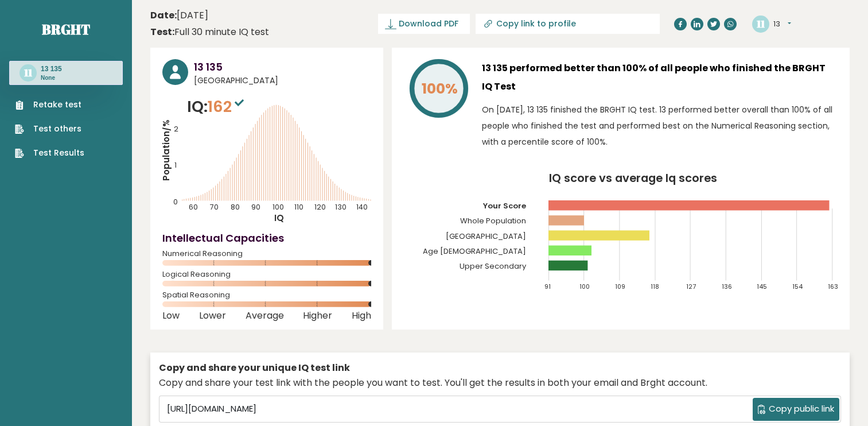  I want to click on span: Numerical Reasoning, so click(267, 254).